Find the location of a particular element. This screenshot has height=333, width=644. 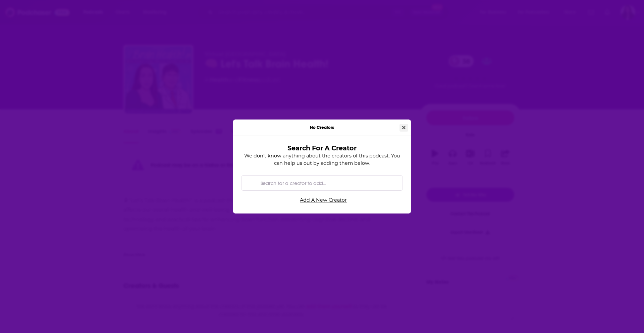

input: Search for a creator to add... is located at coordinates (328, 183).